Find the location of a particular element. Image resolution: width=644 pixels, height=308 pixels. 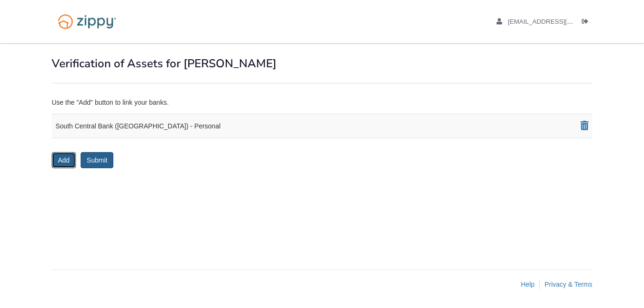

a: Log out is located at coordinates (587, 23).